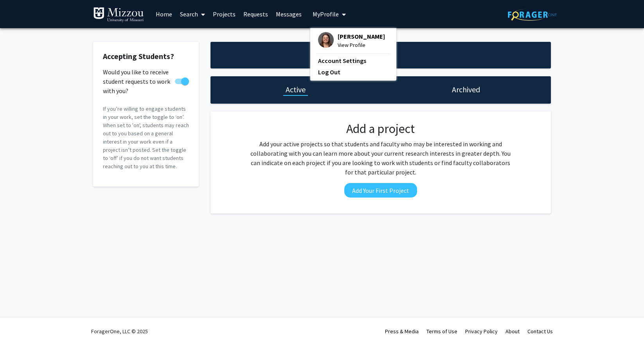 The width and height of the screenshot is (644, 345). What do you see at coordinates (442, 331) in the screenshot?
I see `a: Terms of Use` at bounding box center [442, 331].